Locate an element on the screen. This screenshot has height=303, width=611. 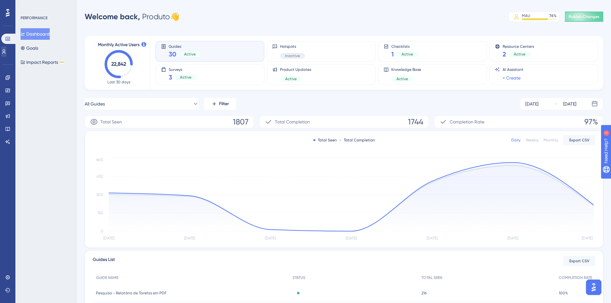
span: Last 30 days is located at coordinates (119, 82).